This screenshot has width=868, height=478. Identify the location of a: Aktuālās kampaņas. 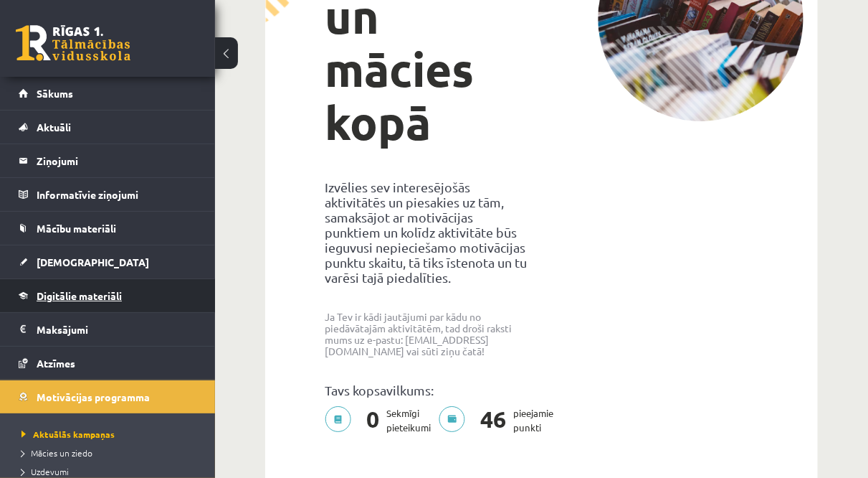
(111, 434).